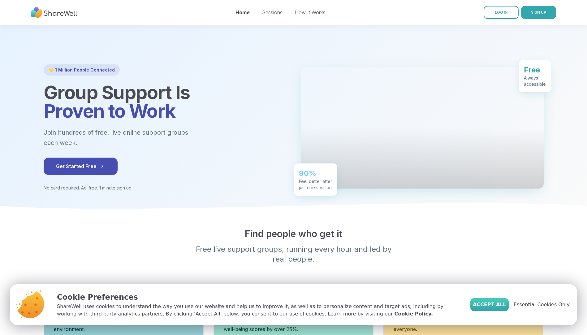  Describe the element at coordinates (293, 233) in the screenshot. I see `h2: Find people who get it` at that location.